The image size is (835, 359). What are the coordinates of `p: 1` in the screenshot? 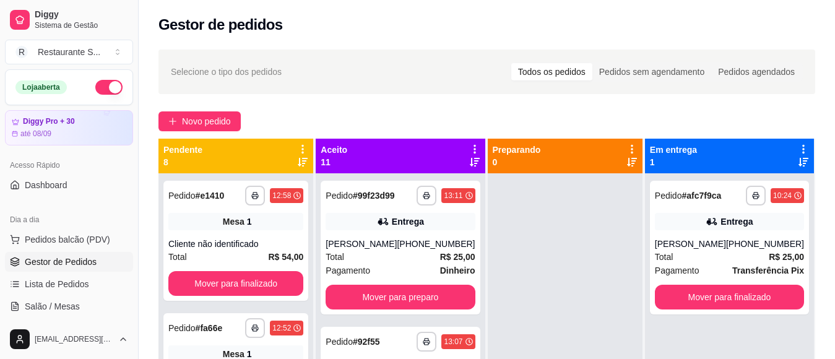 It's located at (674, 162).